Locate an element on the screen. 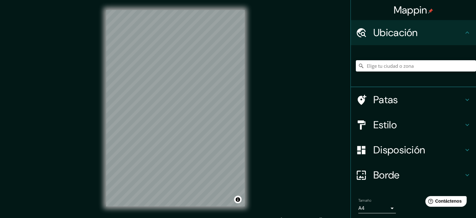 This screenshot has height=218, width=476. font: Disposición is located at coordinates (399, 150).